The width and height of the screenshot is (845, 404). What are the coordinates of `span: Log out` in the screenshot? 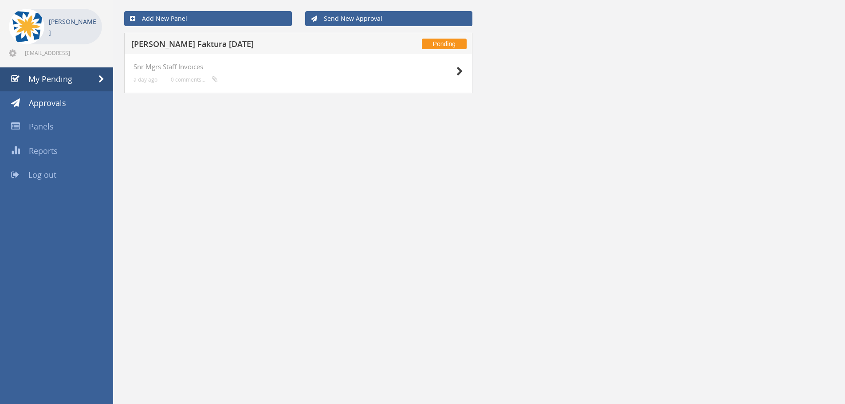 It's located at (42, 175).